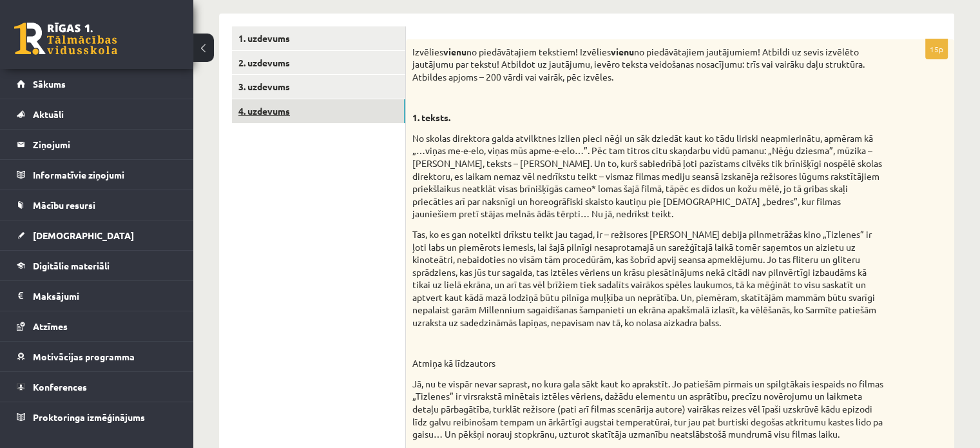 Image resolution: width=980 pixels, height=448 pixels. What do you see at coordinates (84, 357) in the screenshot?
I see `span: Motivācijas programma` at bounding box center [84, 357].